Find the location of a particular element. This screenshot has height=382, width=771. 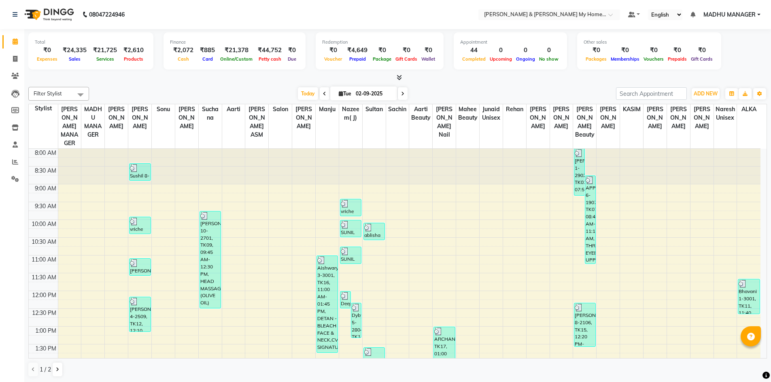

span: Salon is located at coordinates (280, 109).